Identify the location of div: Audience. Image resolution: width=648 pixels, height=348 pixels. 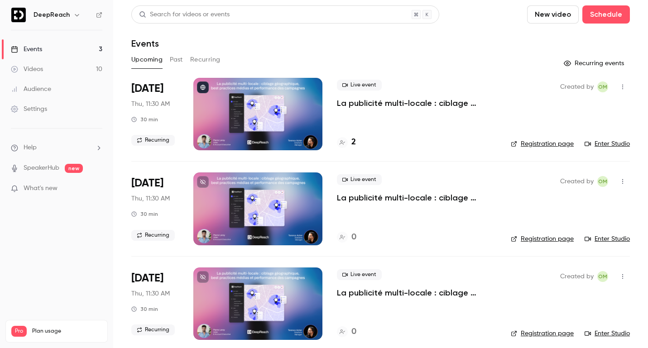
(31, 89).